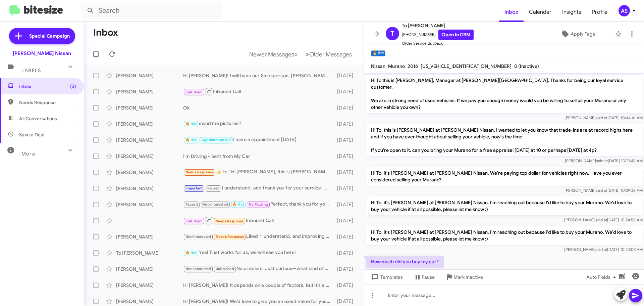  I want to click on a: Calendar, so click(540, 12).